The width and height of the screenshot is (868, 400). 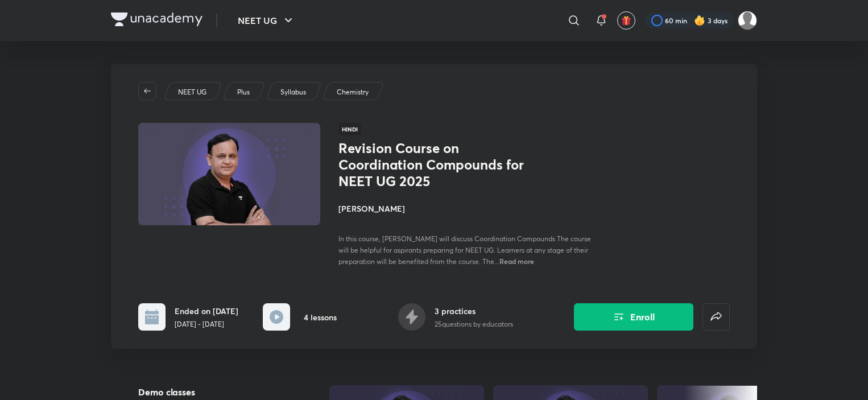 I want to click on p: Chemistry, so click(x=353, y=92).